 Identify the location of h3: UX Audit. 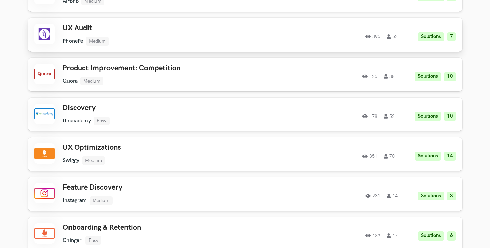
(159, 28).